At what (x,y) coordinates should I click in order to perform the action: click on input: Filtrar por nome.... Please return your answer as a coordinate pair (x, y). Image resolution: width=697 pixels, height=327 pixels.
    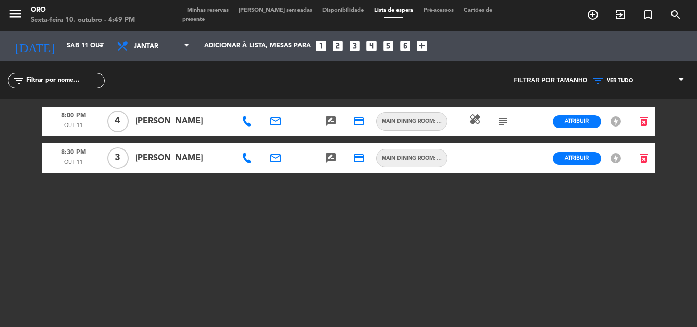
    Looking at the image, I should click on (64, 81).